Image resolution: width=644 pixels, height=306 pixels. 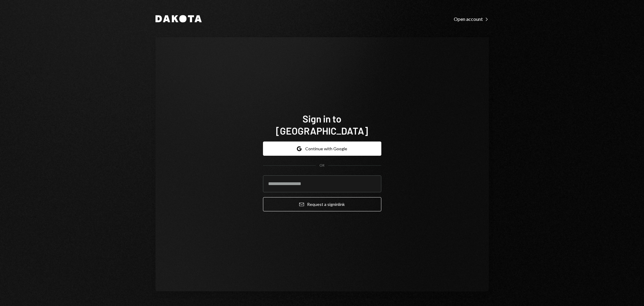 I want to click on button: Continue with Google, so click(x=322, y=148).